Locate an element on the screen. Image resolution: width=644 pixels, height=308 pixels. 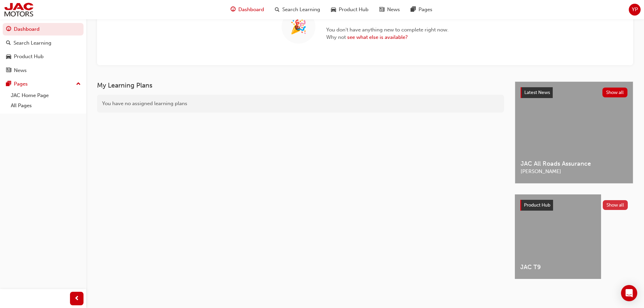
a: Dashboard is located at coordinates (43, 29).